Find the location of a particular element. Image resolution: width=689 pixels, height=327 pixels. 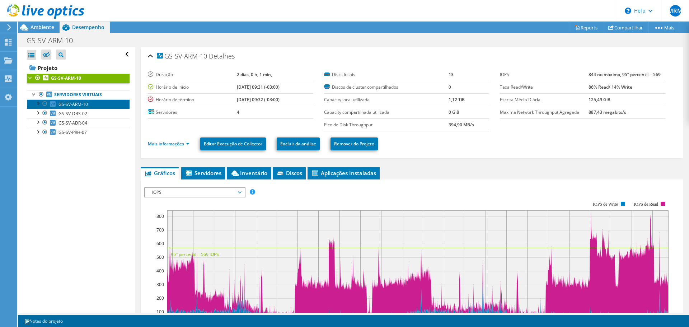

label: Taxa Read/Write is located at coordinates (544, 87).